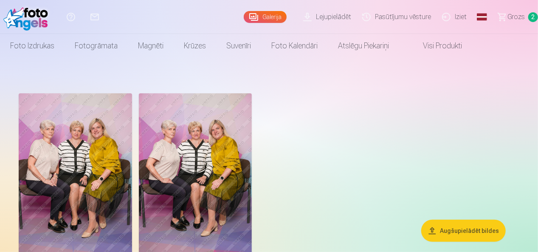 The image size is (538, 252). I want to click on img: /fa1, so click(28, 17).